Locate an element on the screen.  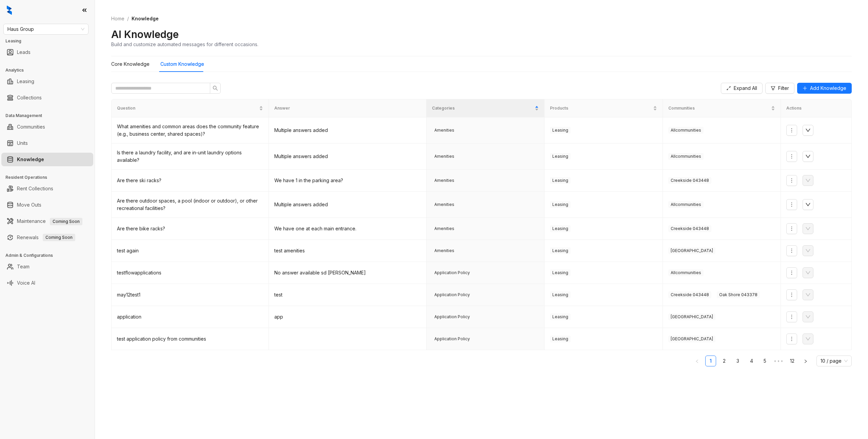
span: Question is located at coordinates (187, 108).